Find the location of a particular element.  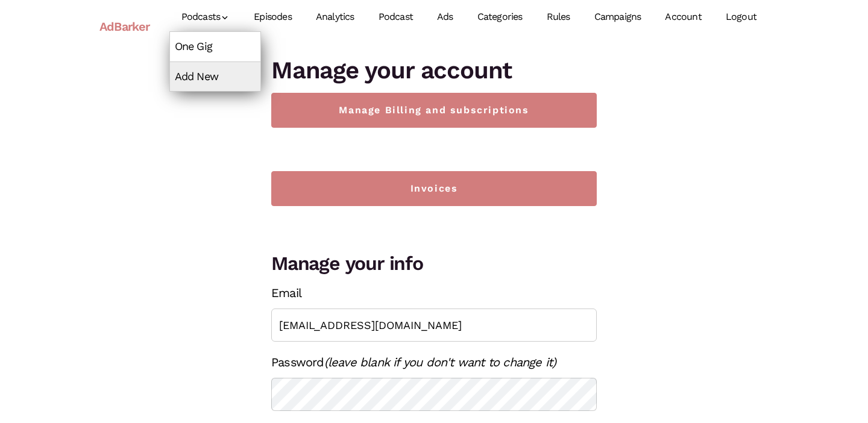

a: AdBarker is located at coordinates (124, 27).